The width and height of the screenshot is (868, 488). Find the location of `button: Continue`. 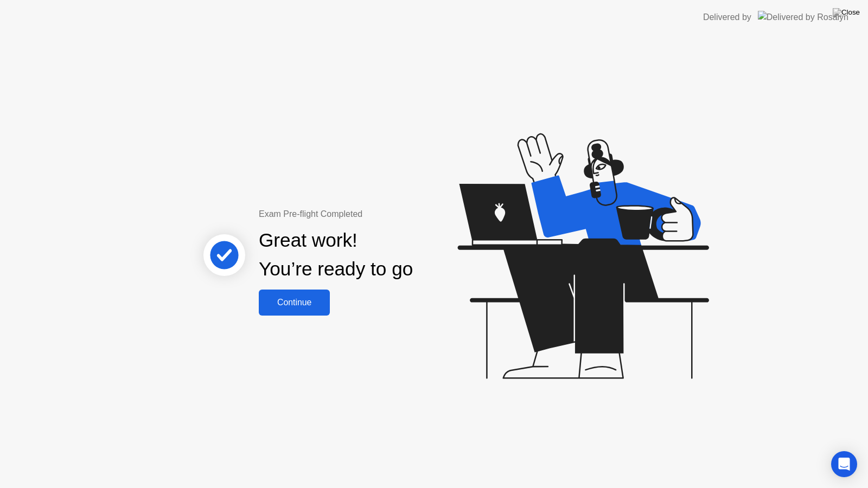

button: Continue is located at coordinates (294, 302).